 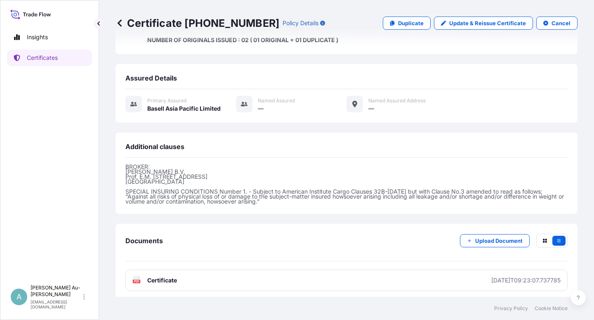 What do you see at coordinates (557, 23) in the screenshot?
I see `button: Cancel` at bounding box center [557, 23].